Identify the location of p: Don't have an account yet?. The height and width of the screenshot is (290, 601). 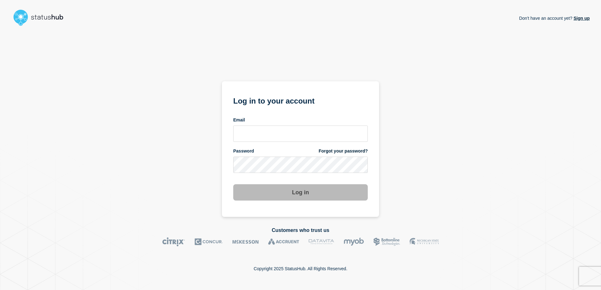
(554, 18).